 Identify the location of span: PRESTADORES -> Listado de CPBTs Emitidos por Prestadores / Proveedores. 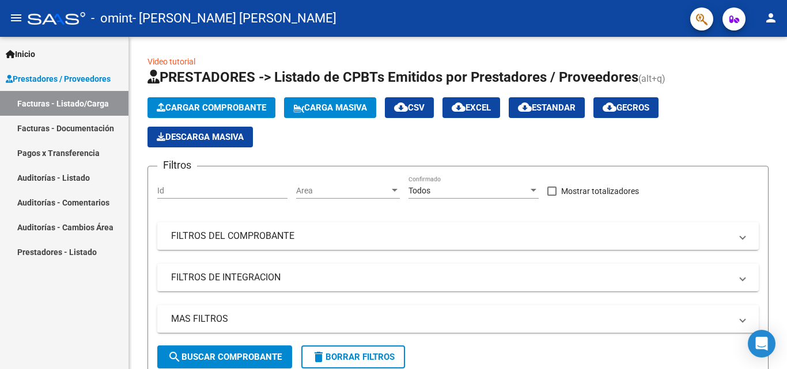
(393, 77).